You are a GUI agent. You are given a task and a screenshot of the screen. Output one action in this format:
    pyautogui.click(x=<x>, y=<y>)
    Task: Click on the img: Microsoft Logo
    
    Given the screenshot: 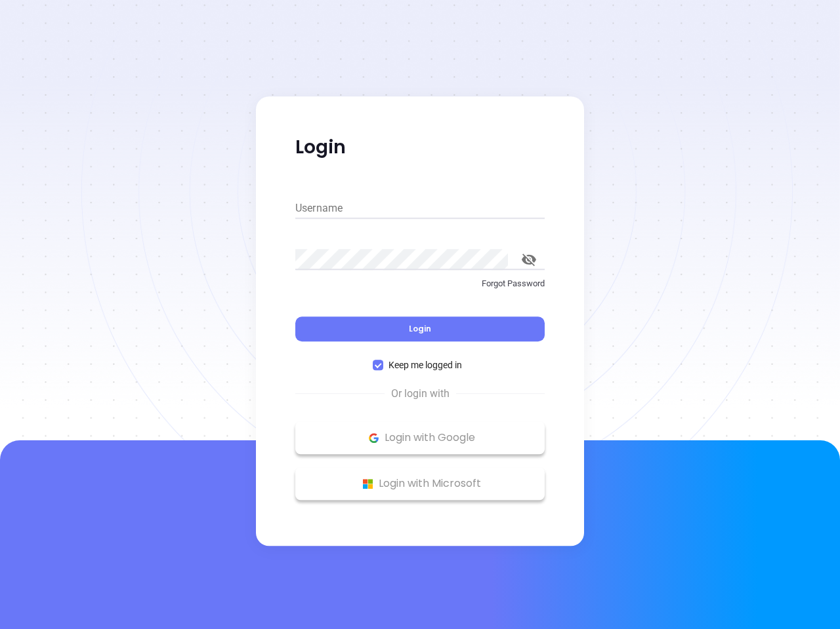 What is the action you would take?
    pyautogui.click(x=367, y=484)
    